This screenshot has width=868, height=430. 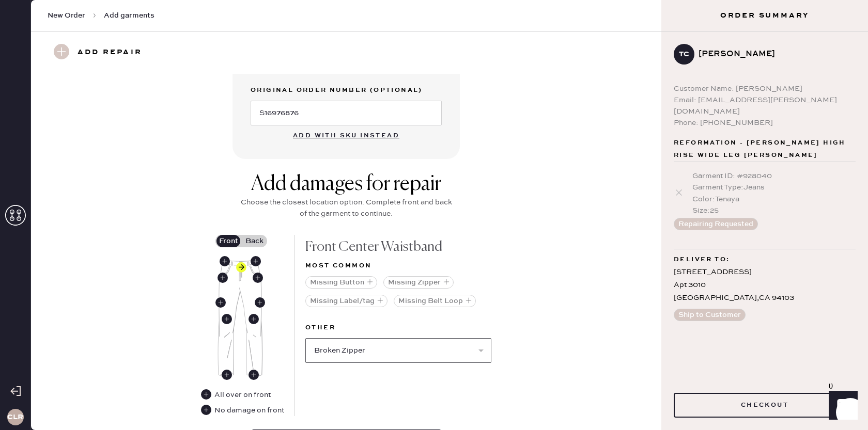 What do you see at coordinates (223, 278) in the screenshot?
I see `div: Front Right Pocket` at bounding box center [223, 278].